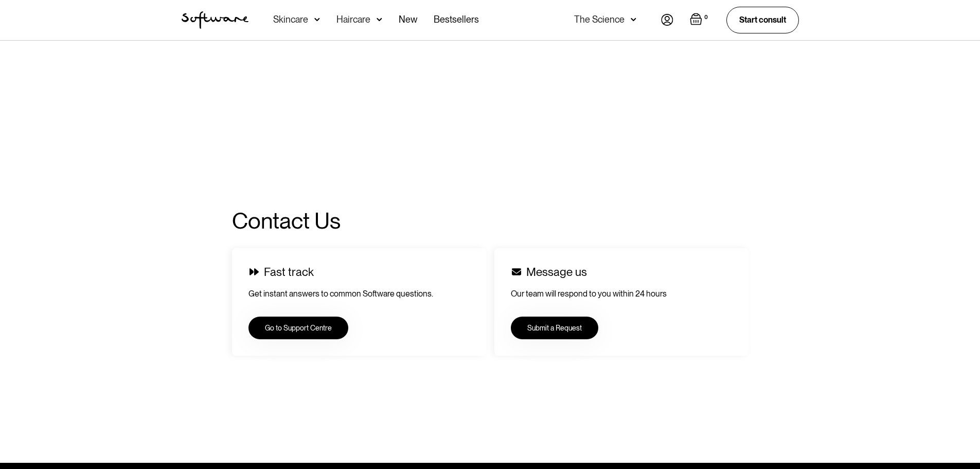  What do you see at coordinates (557, 272) in the screenshot?
I see `div: Message us` at bounding box center [557, 272].